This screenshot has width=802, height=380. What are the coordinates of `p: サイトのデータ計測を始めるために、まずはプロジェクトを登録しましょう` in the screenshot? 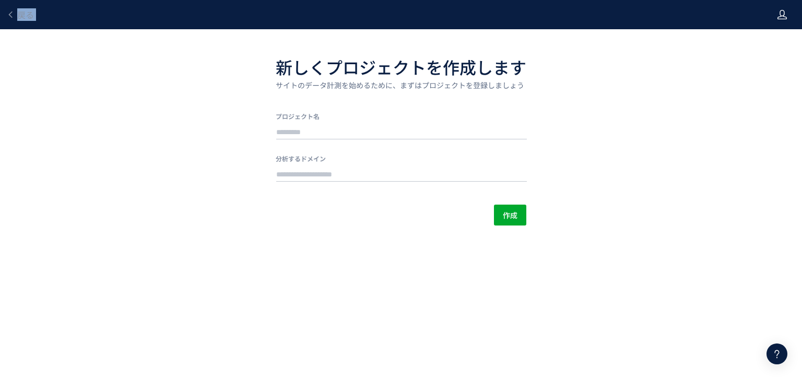 It's located at (401, 85).